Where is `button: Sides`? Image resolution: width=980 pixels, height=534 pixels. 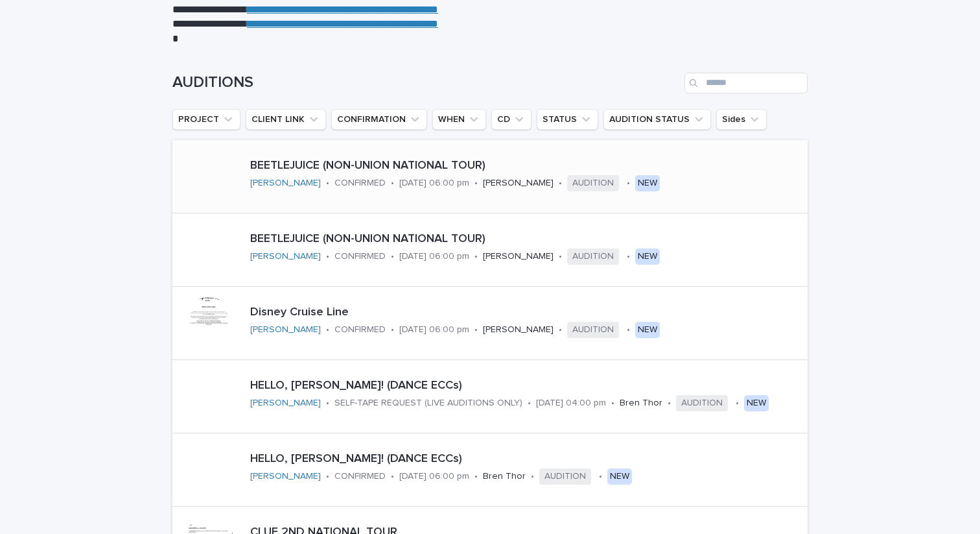
button: Sides is located at coordinates (742, 119).